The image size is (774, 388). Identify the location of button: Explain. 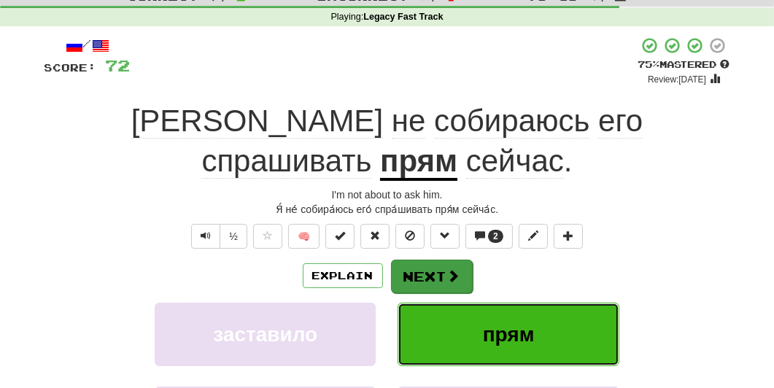
(343, 276).